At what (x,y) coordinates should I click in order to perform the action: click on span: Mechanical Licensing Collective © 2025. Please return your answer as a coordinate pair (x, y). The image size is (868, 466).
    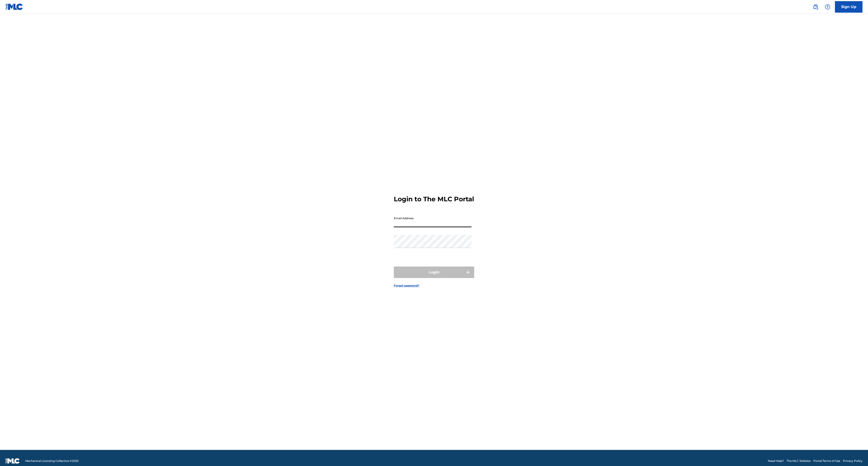
    Looking at the image, I should click on (52, 461).